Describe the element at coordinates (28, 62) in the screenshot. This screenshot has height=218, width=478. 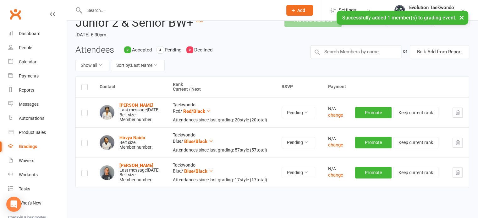
I see `div: Calendar` at that location.